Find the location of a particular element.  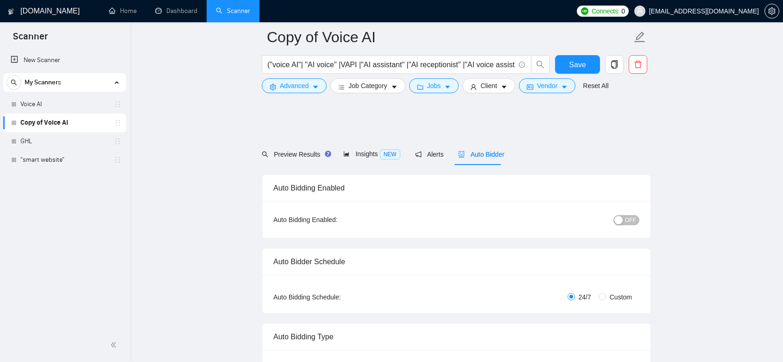

a: "smart website" is located at coordinates (64, 160).